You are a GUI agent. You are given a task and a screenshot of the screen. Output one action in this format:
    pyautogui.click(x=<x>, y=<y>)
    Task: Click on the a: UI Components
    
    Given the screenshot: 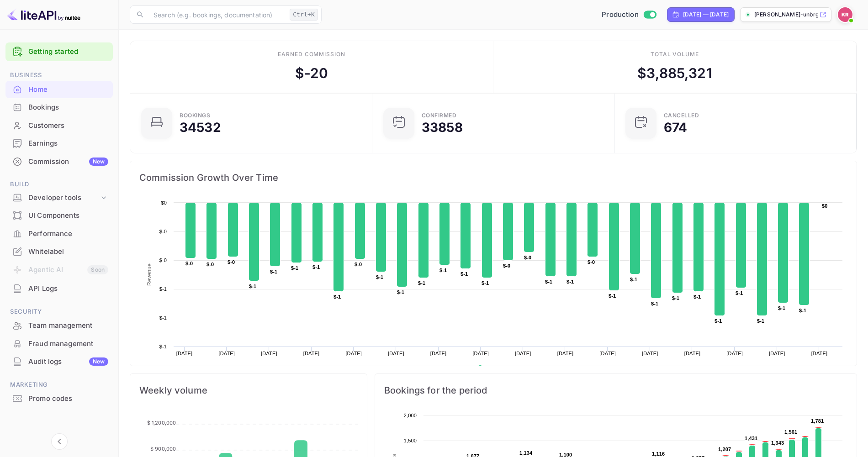 What is the action you would take?
    pyautogui.click(x=59, y=215)
    